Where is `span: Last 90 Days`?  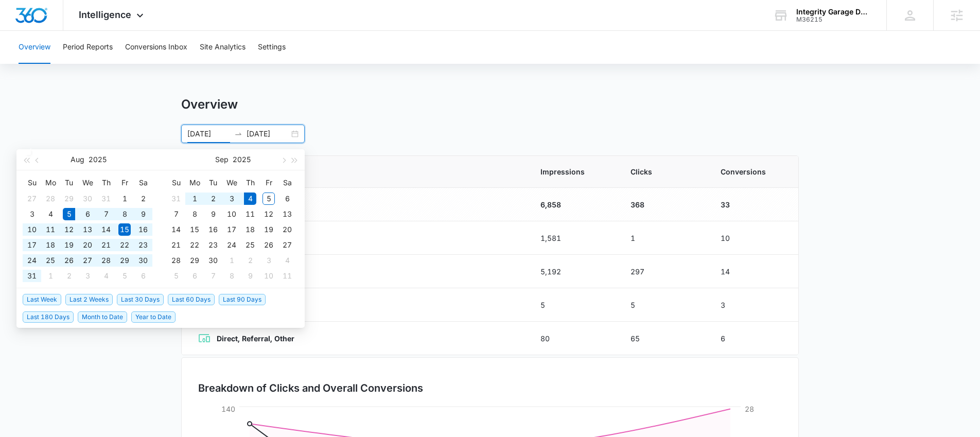 span: Last 90 Days is located at coordinates (242, 299).